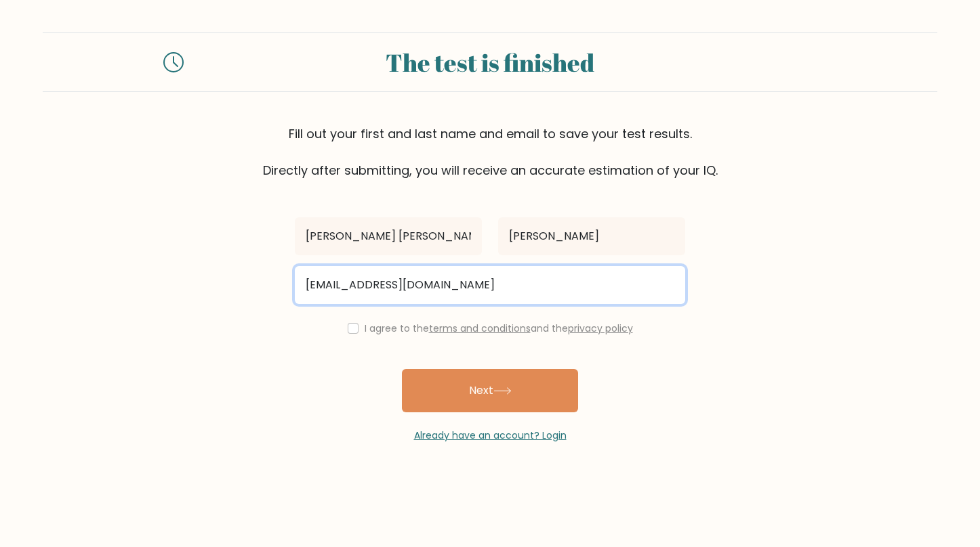 This screenshot has height=547, width=980. What do you see at coordinates (490, 62) in the screenshot?
I see `div: The test is finished` at bounding box center [490, 62].